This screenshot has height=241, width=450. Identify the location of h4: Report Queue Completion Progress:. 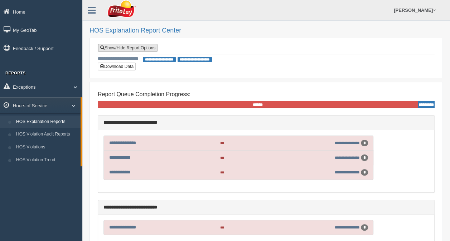
(266, 95).